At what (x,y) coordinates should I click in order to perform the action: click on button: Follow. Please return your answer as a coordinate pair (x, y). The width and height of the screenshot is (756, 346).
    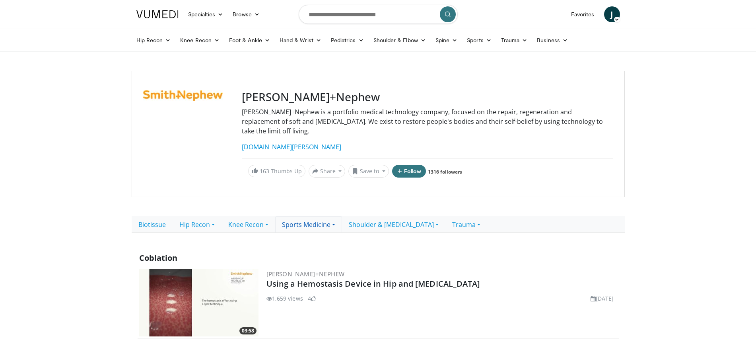
    Looking at the image, I should click on (409, 171).